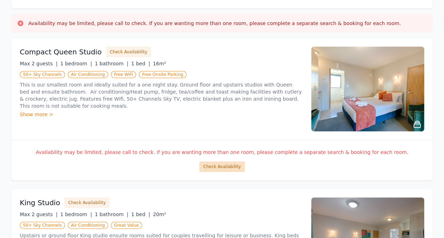  I want to click on h3: King Studio, so click(40, 203).